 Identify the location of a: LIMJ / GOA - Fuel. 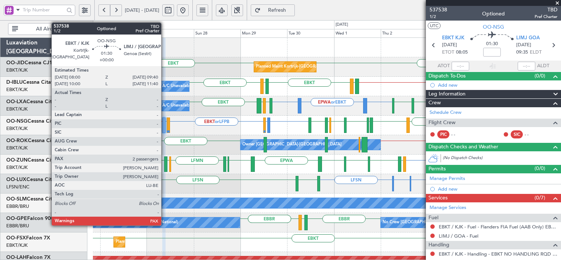
(459, 236).